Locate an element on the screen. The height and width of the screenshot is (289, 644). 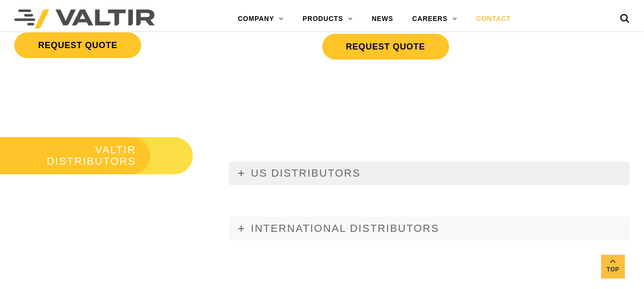
a: CONTACT is located at coordinates (493, 19).